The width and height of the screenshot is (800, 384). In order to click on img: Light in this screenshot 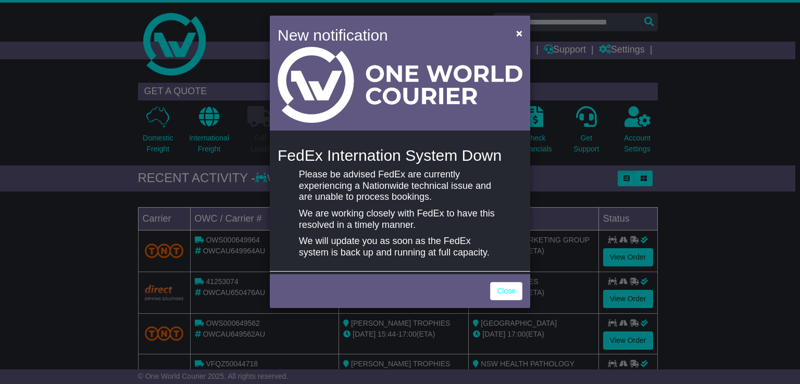, I will do `click(400, 85)`.